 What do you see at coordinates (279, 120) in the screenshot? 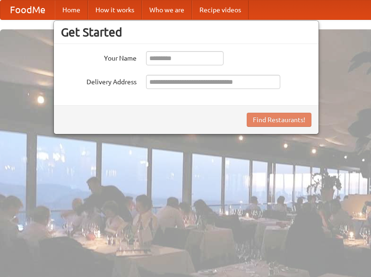
I see `button: Find Restaurants!` at bounding box center [279, 120].